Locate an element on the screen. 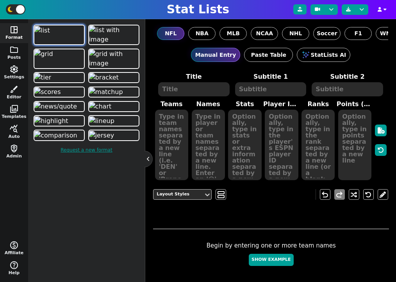 This screenshot has width=396, height=282. span: Soccer is located at coordinates (327, 33).